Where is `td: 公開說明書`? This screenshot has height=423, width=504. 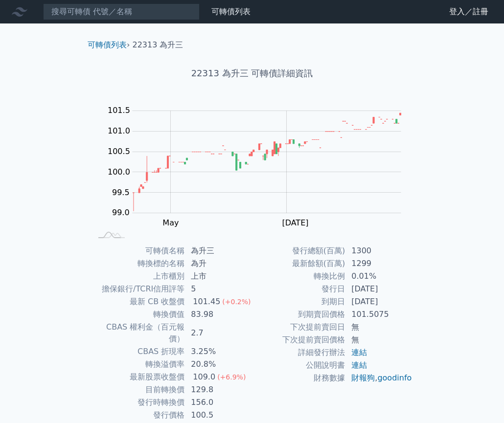 td: 公開說明書 is located at coordinates (298, 365).